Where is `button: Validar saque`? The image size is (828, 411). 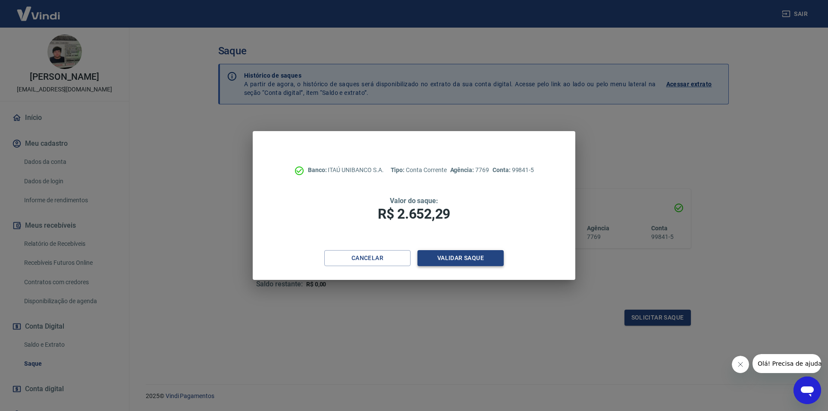 button: Validar saque is located at coordinates (461, 258).